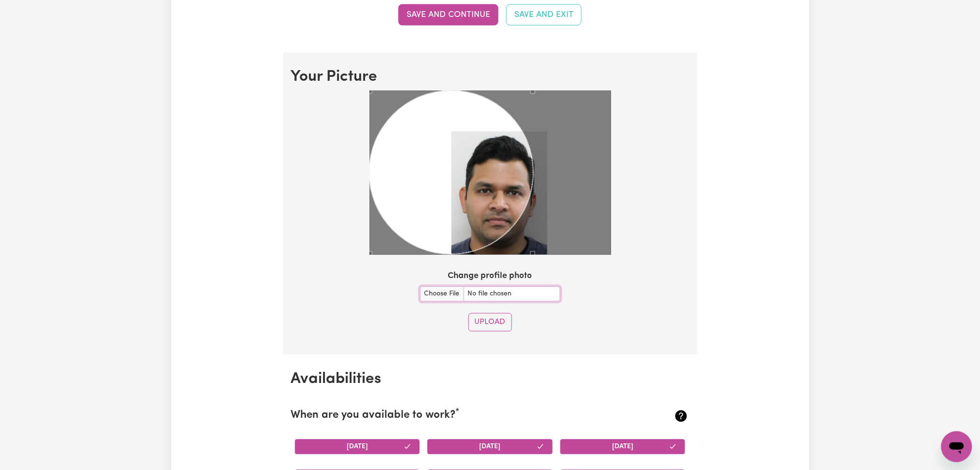 The image size is (980, 470). Describe the element at coordinates (490, 77) in the screenshot. I see `h2: Your Picture` at that location.